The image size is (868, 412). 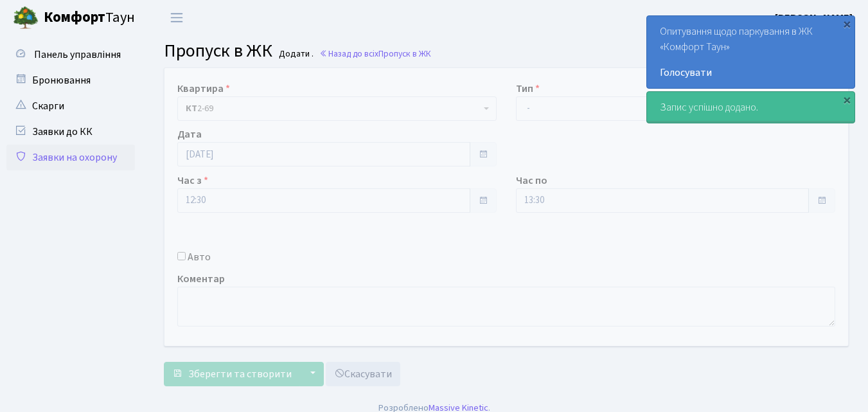 I want to click on small: Додати ., so click(x=295, y=54).